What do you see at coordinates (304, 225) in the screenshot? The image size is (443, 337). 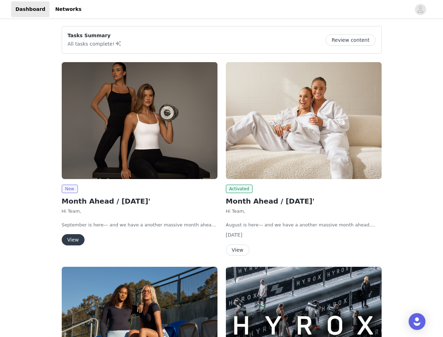 I see `p: August is here— and we have a another massive month ahead.` at bounding box center [304, 225].